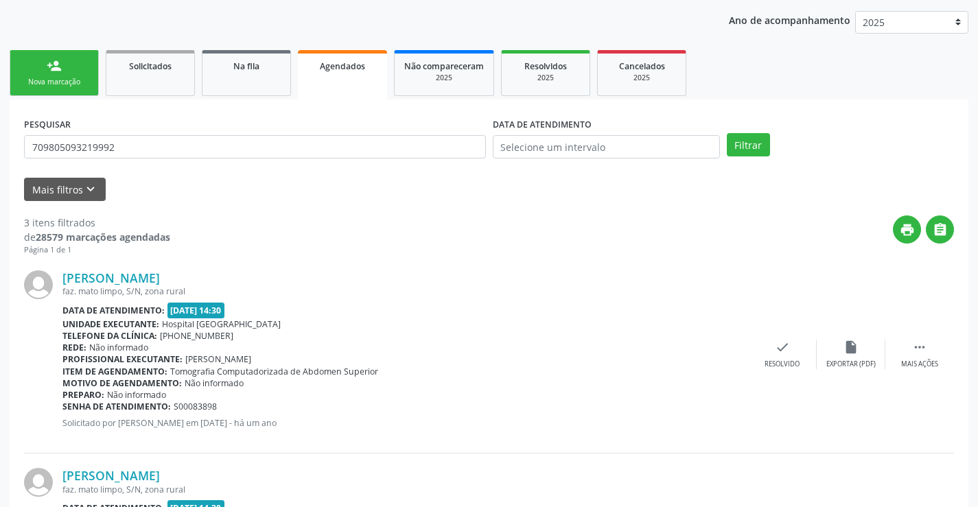 The image size is (978, 507). I want to click on i: check, so click(782, 347).